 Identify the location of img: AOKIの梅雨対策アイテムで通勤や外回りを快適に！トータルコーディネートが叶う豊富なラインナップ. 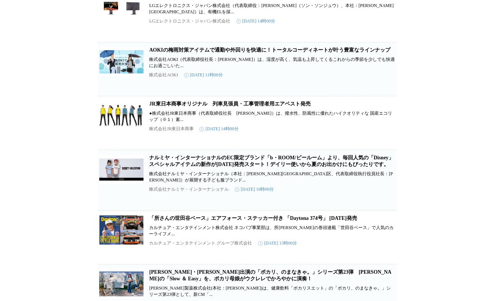
(121, 62).